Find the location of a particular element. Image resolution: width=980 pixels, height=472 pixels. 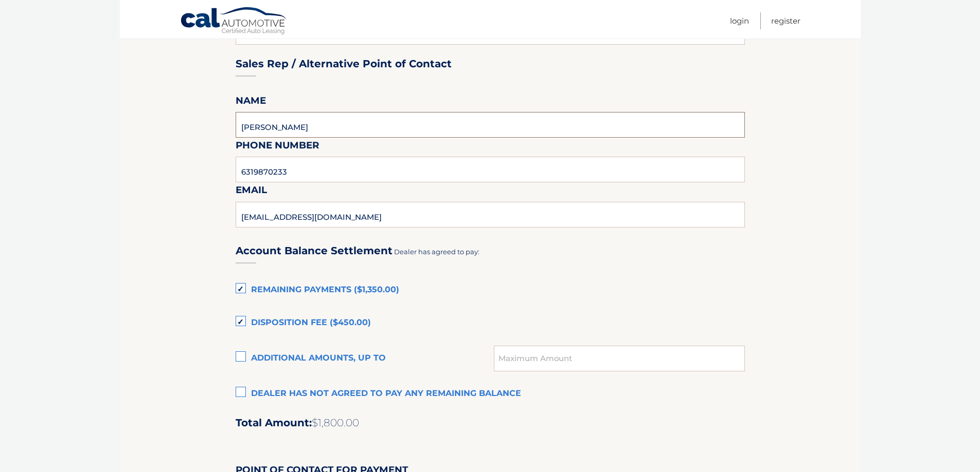

label: Remaining Payments ($1,350.00) is located at coordinates (490, 290).